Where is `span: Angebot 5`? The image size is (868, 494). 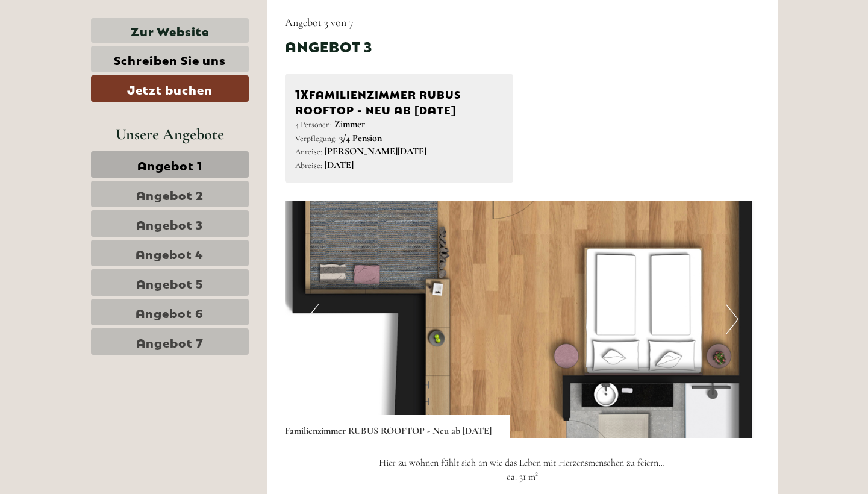 span: Angebot 5 is located at coordinates (170, 283).